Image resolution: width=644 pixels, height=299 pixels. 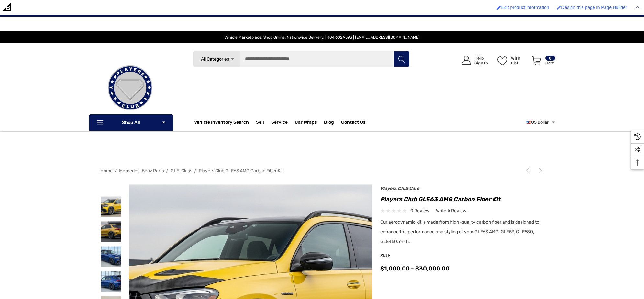 What do you see at coordinates (451, 211) in the screenshot?
I see `span: Write a Review` at bounding box center [451, 211].